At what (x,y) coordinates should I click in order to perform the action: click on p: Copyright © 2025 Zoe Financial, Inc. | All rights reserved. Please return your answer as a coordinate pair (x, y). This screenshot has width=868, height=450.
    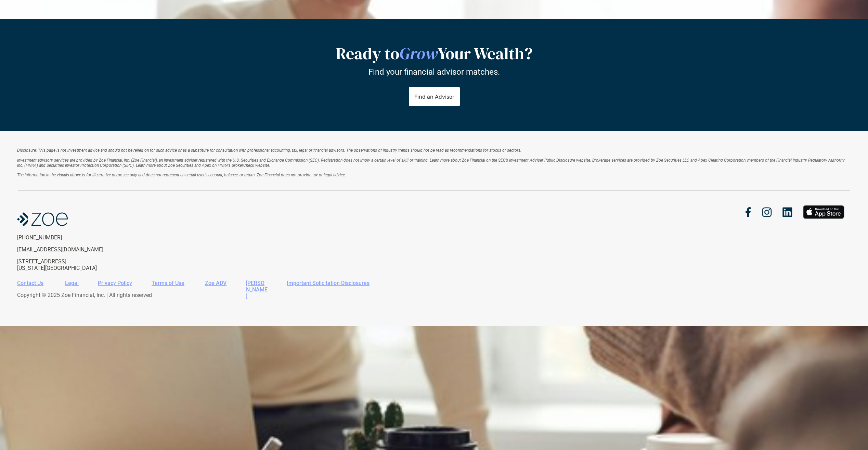
    Looking at the image, I should click on (431, 295).